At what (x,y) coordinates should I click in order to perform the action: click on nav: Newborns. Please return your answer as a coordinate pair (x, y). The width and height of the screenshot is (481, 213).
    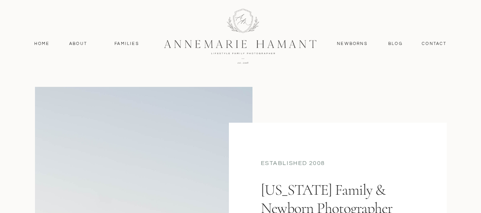
    Looking at the image, I should click on (353, 44).